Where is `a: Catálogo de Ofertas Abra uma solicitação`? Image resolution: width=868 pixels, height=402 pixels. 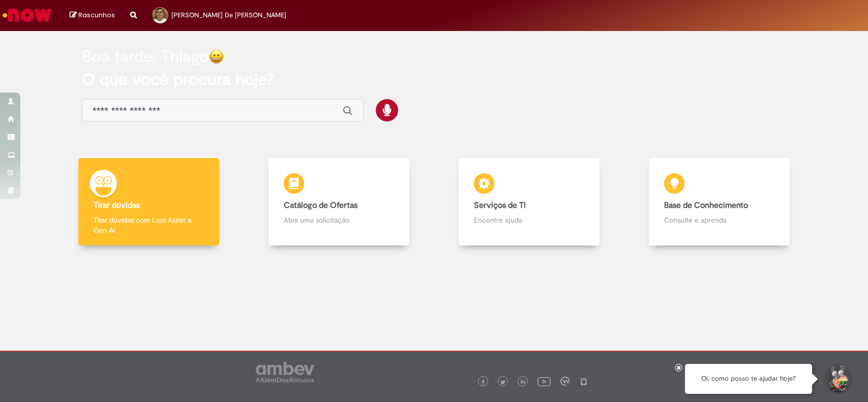
a: Catálogo de Ofertas Abra uma solicitação is located at coordinates (339, 202).